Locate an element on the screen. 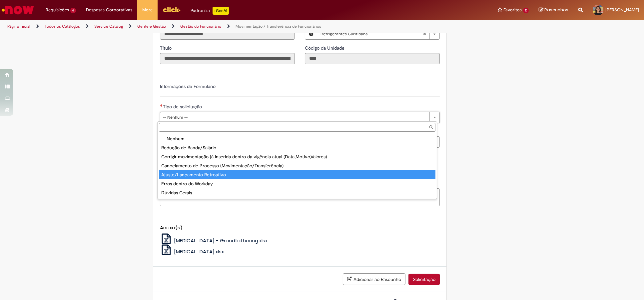 The height and width of the screenshot is (300, 644). div: Erros dentro do Workday is located at coordinates (298, 184).